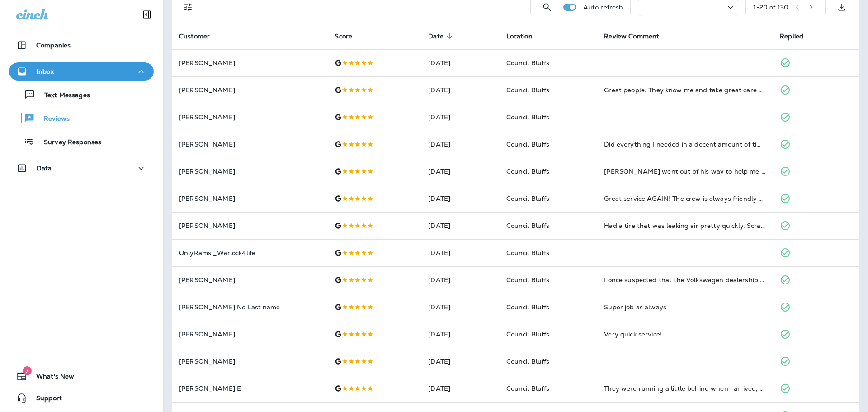 Image resolution: width=868 pixels, height=412 pixels. What do you see at coordinates (81, 398) in the screenshot?
I see `button: Support` at bounding box center [81, 398].